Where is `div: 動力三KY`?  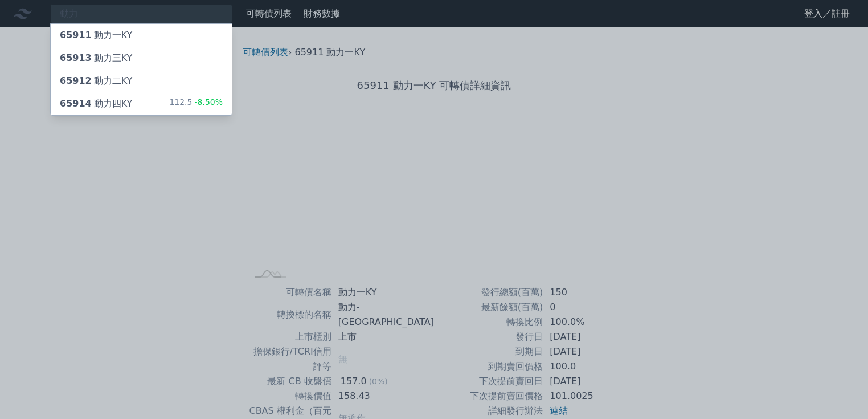
div: 動力三KY is located at coordinates (96, 58).